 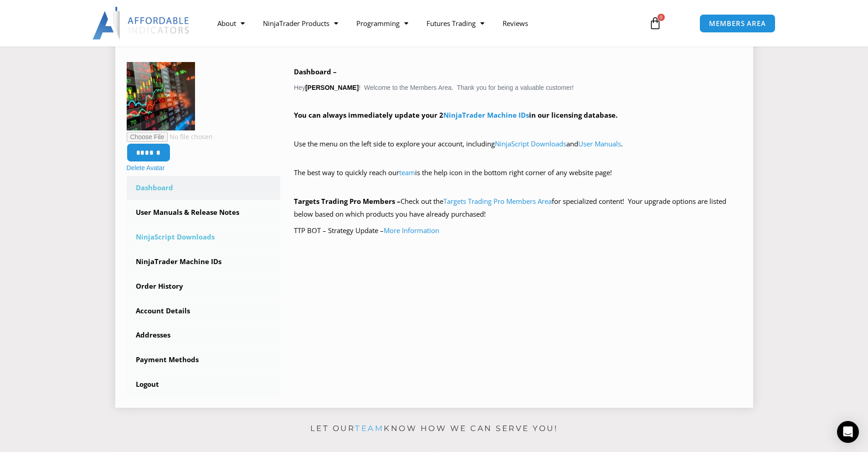 What do you see at coordinates (204, 360) in the screenshot?
I see `a: Payment Methods` at bounding box center [204, 360].